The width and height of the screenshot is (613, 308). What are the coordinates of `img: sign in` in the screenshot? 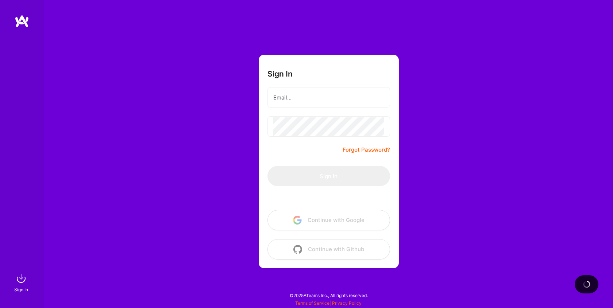 It's located at (21, 279).